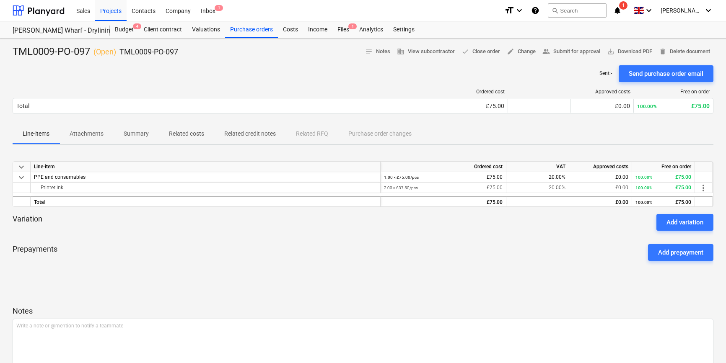  What do you see at coordinates (629, 52) in the screenshot?
I see `button: Download PDF` at bounding box center [629, 52].